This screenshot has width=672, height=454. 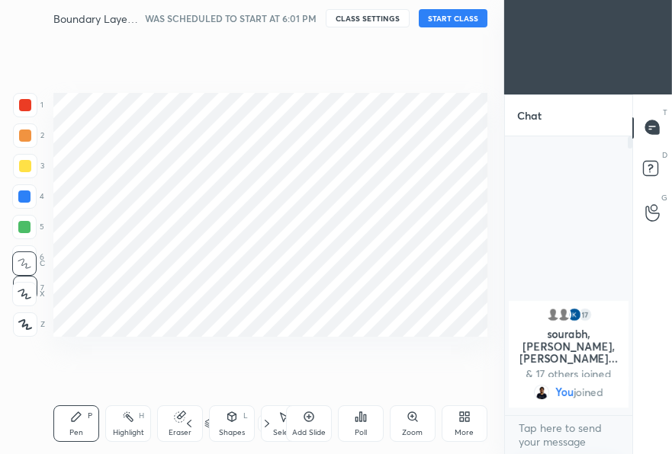 I want to click on div: Select, so click(x=284, y=433).